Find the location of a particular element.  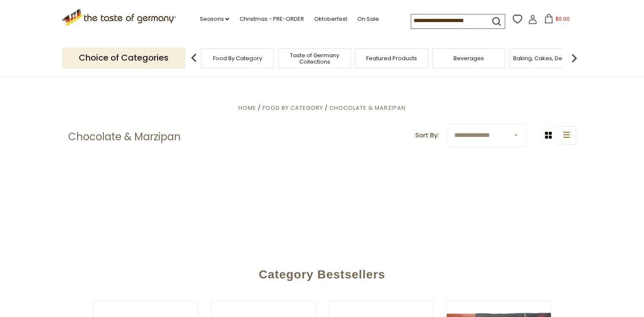

h1: Chocolate & Marzipan is located at coordinates (125, 137).